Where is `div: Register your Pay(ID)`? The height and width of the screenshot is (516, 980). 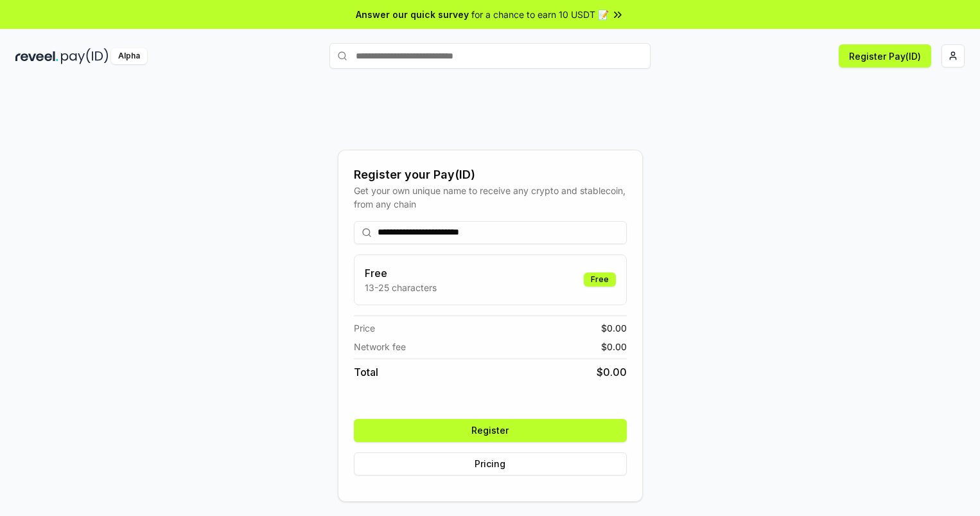 div: Register your Pay(ID) is located at coordinates (490, 175).